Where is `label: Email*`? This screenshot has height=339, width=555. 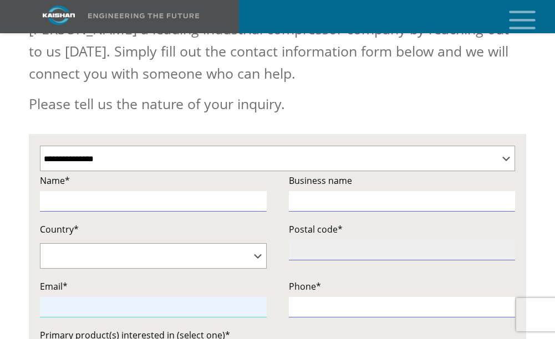 label: Email* is located at coordinates (153, 287).